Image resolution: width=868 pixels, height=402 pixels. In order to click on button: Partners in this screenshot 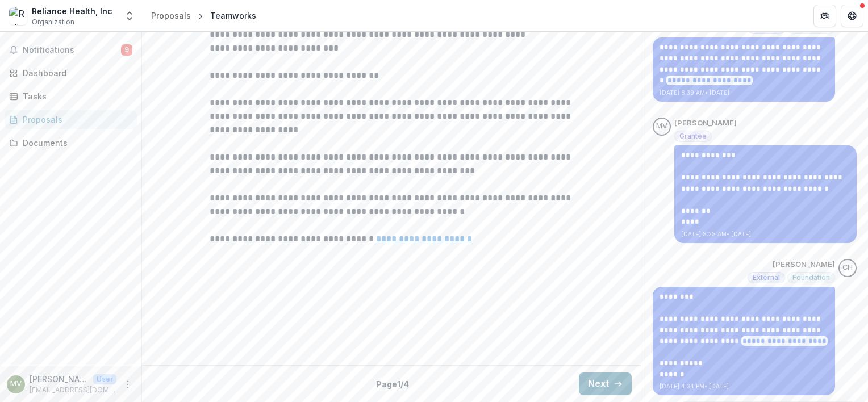, I will do `click(825, 16)`.